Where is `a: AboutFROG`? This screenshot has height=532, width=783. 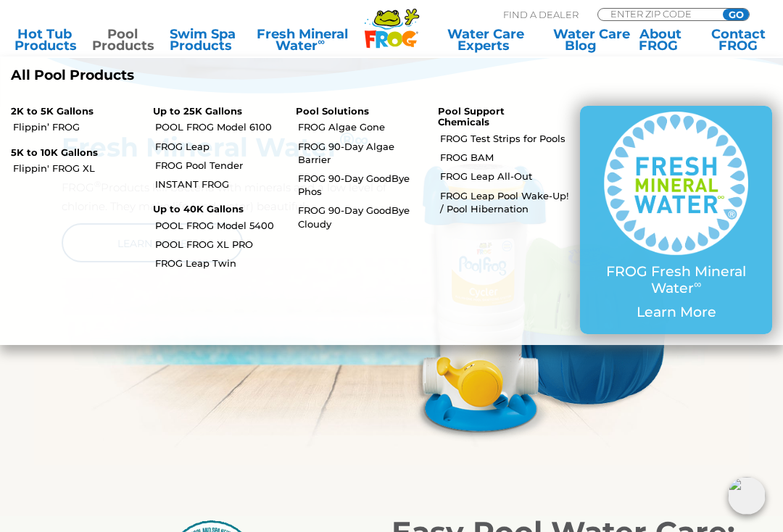
a: AboutFROG is located at coordinates (660, 40).